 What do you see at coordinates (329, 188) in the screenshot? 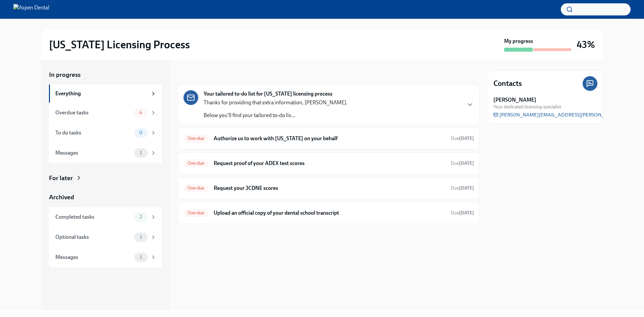
I see `h6: Request your JCDNE scores` at bounding box center [329, 188].